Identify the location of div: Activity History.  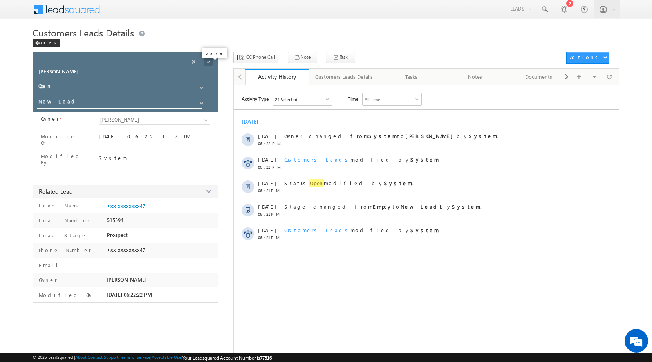
(277, 76).